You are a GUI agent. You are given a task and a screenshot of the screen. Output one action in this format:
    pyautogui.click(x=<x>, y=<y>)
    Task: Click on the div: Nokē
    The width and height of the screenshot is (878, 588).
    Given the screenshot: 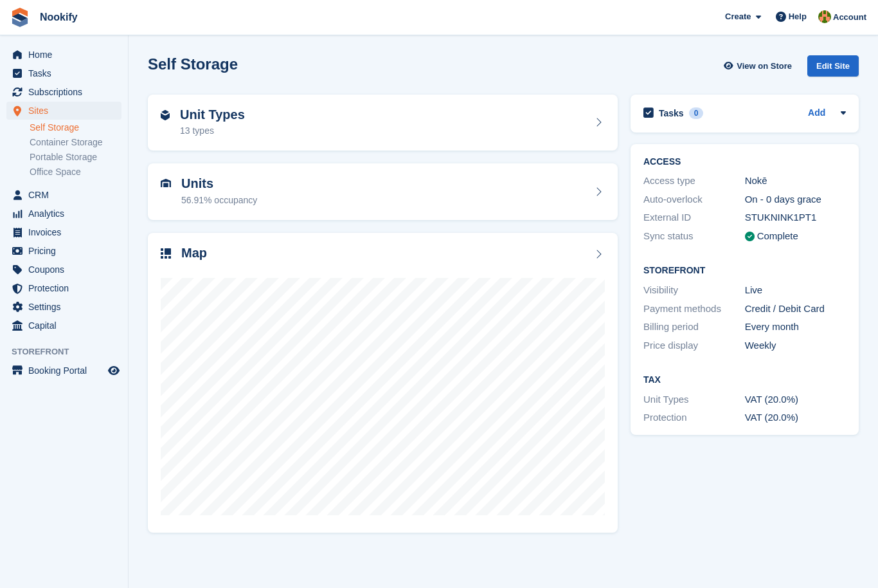 What is the action you would take?
    pyautogui.click(x=796, y=181)
    